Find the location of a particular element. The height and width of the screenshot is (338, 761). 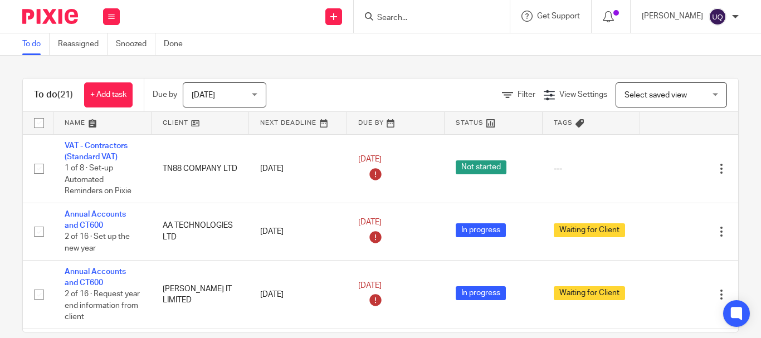

input: Search is located at coordinates (426, 18).